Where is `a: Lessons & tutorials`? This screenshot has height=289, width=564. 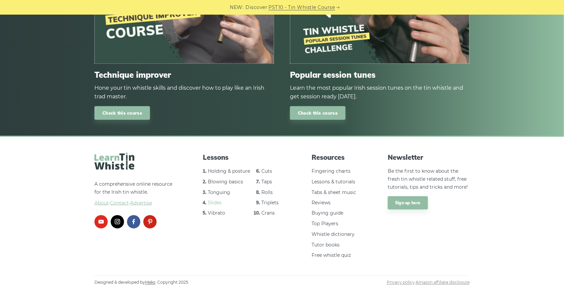 a: Lessons & tutorials is located at coordinates (333, 182).